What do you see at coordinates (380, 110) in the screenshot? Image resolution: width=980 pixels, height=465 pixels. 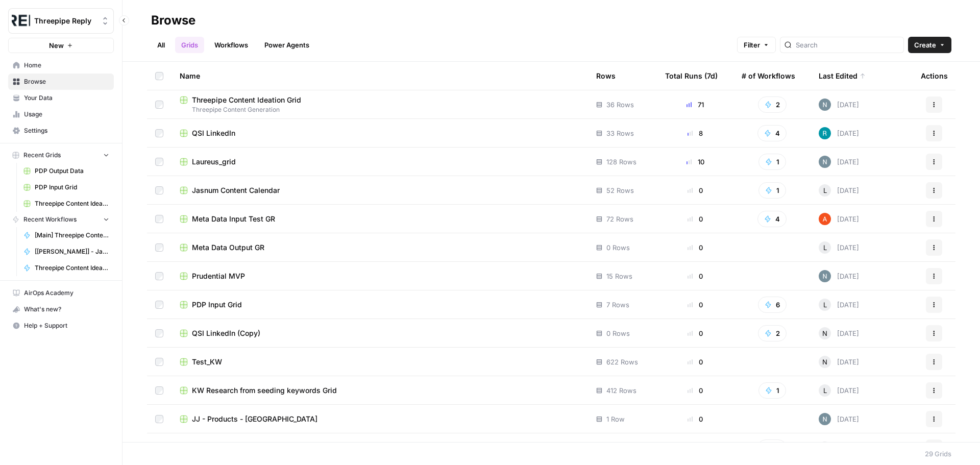 I see `span: Threepipe Content Generation` at bounding box center [380, 110].